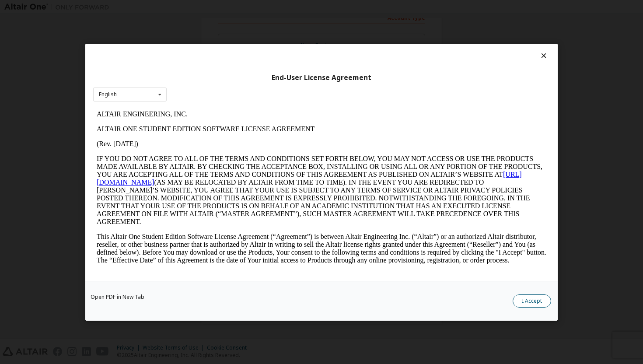 The width and height of the screenshot is (643, 364). Describe the element at coordinates (322, 77) in the screenshot. I see `div: End-User License Agreement` at that location.